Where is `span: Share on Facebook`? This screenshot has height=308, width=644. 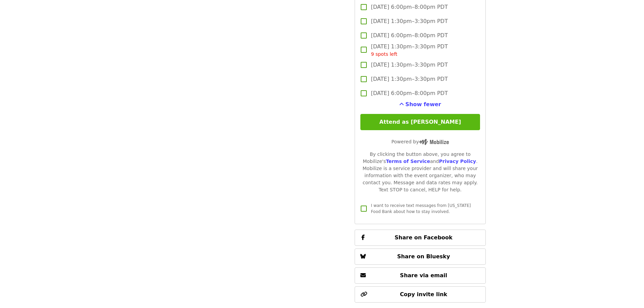
span: Share on Facebook is located at coordinates (423, 237).